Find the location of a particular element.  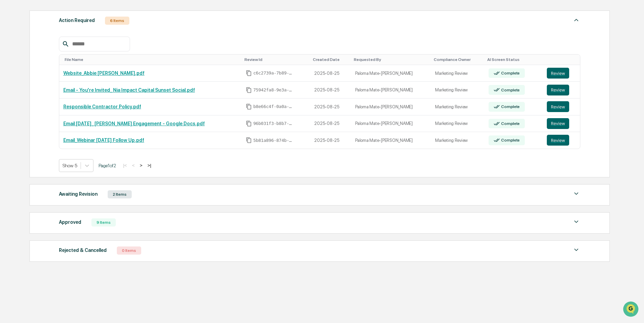

span: 96b031f3-b8b7-45f3-be42-1457026724b0 is located at coordinates (274, 124).